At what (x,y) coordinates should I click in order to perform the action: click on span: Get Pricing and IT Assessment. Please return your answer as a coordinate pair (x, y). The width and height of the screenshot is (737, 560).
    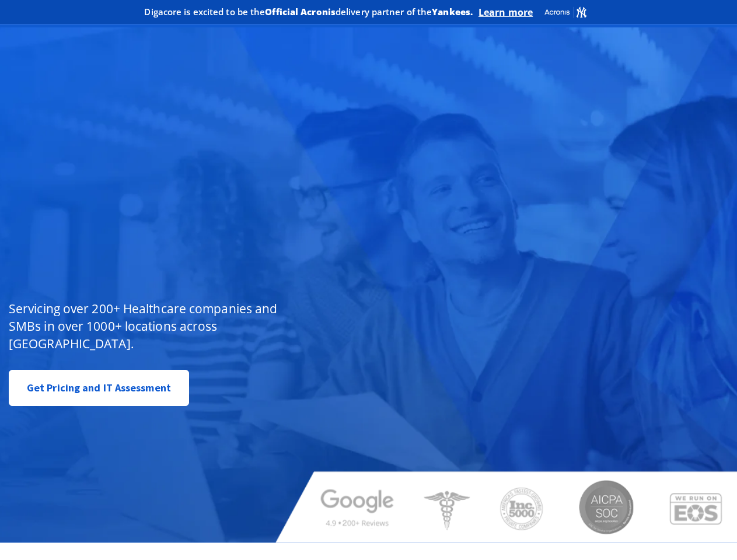
    Looking at the image, I should click on (98, 388).